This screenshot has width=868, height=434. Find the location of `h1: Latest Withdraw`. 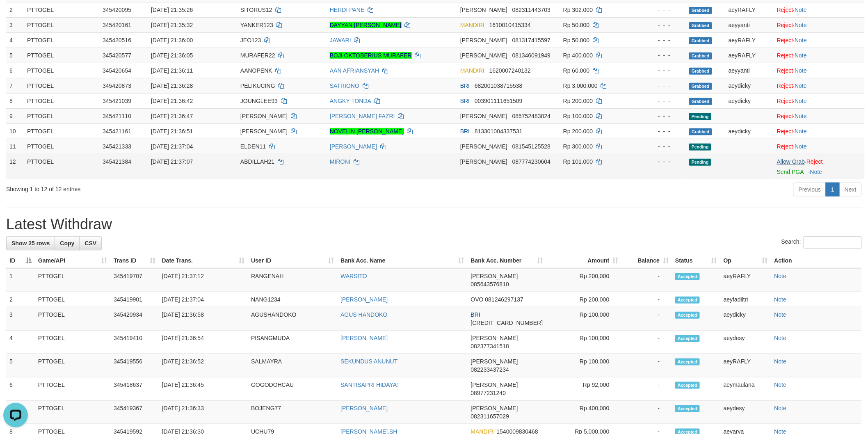

h1: Latest Withdraw is located at coordinates (434, 224).